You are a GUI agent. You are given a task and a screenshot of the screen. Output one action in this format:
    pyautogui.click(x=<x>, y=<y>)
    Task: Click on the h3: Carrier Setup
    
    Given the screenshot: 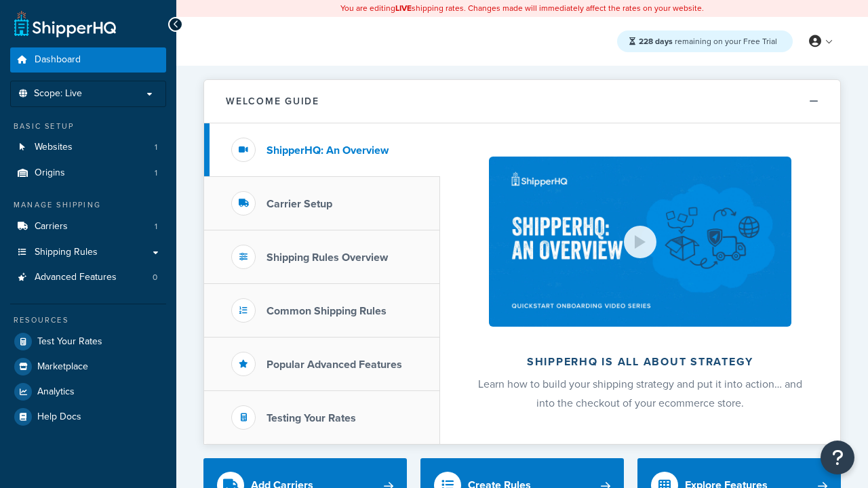 What is the action you would take?
    pyautogui.click(x=299, y=204)
    